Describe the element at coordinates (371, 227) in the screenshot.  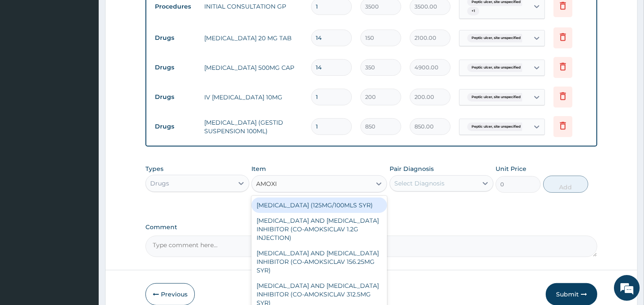
I see `label: Comment` at that location.